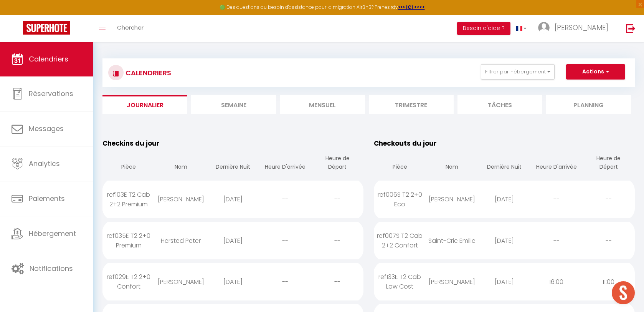 Image resolution: width=644 pixels, height=312 pixels. I want to click on button: Filtrer par hébergement, so click(518, 72).